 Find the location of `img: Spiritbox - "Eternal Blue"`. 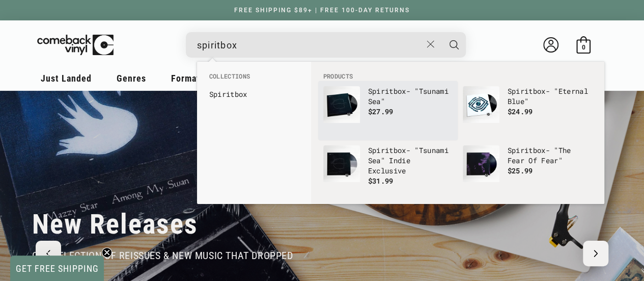

img: Spiritbox - "Eternal Blue" is located at coordinates (481, 104).